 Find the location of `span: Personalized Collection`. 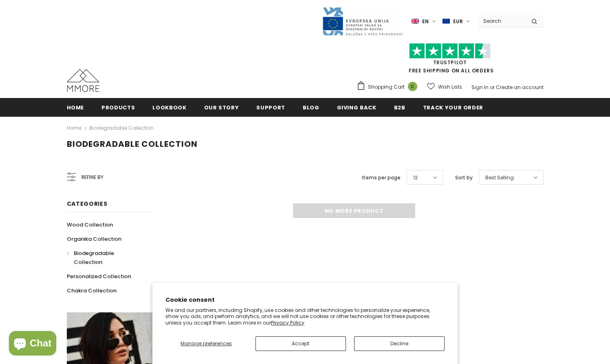

span: Personalized Collection is located at coordinates (99, 277).